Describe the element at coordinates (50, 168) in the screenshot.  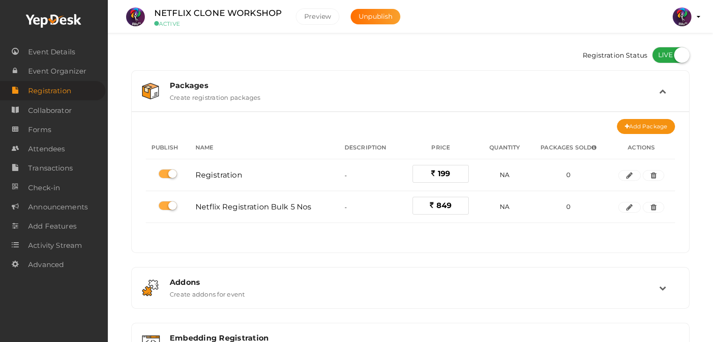
I see `span: Transactions` at that location.